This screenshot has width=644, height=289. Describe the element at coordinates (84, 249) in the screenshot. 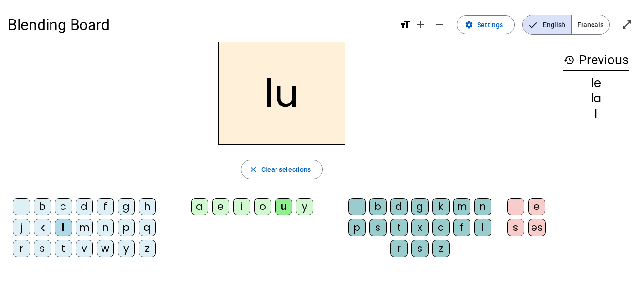

I see `div: v` at that location.